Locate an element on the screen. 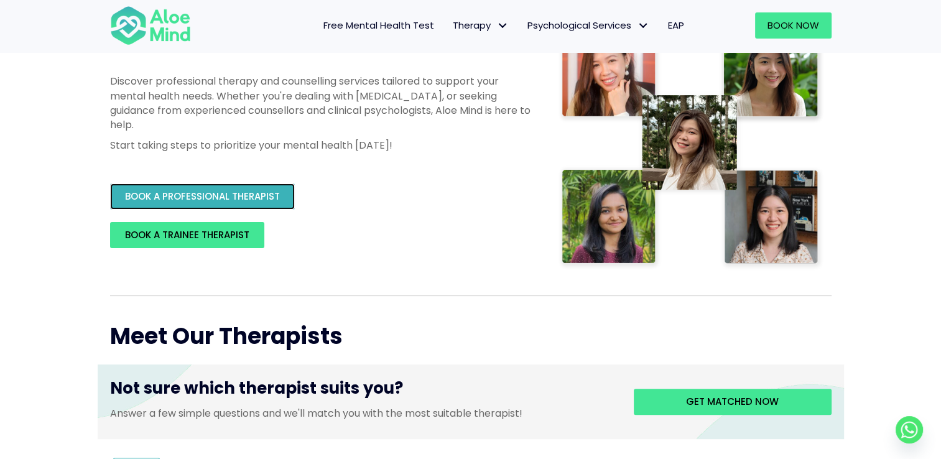 The height and width of the screenshot is (459, 941). span: Therapy is located at coordinates (481, 25).